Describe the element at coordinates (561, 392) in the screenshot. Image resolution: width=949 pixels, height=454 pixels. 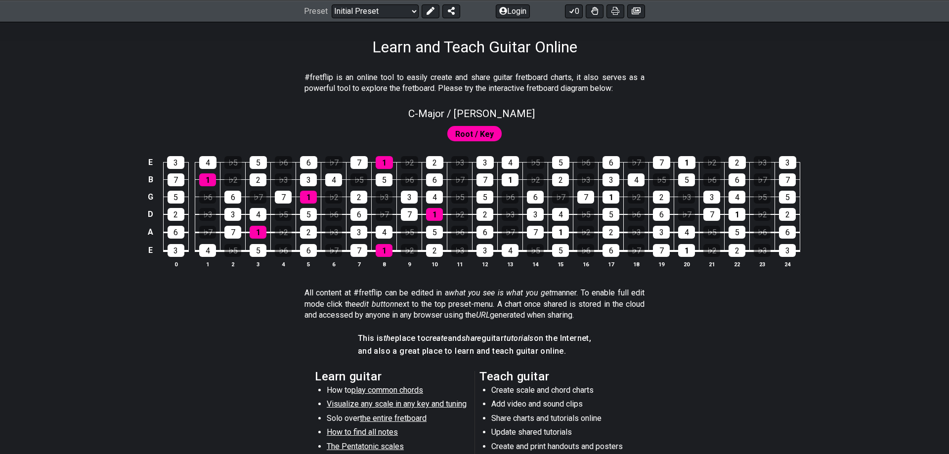
I see `li: Create scale and chord charts` at that location.